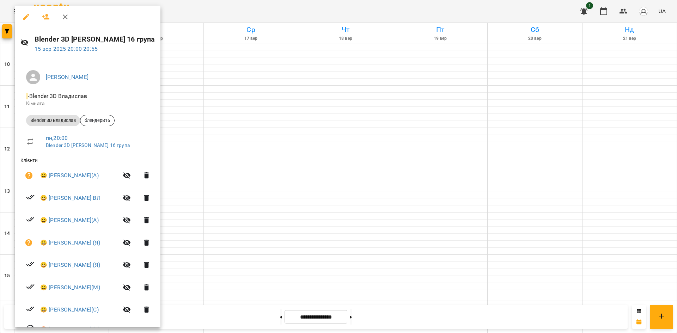 The height and width of the screenshot is (333, 677). Describe the element at coordinates (97, 121) in the screenshot. I see `span: блендерВ16` at that location.